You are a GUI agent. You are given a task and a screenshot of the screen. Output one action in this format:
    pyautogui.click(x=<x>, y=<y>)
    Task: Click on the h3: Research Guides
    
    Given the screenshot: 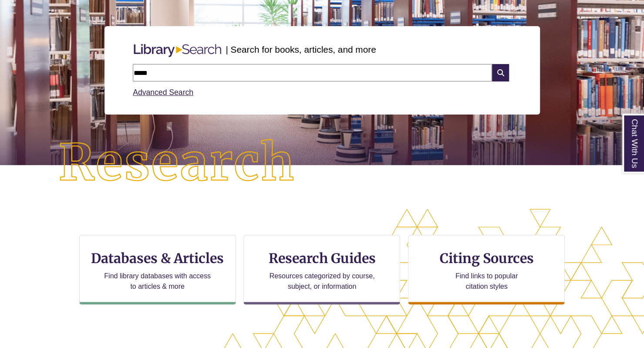 What is the action you would take?
    pyautogui.click(x=322, y=258)
    